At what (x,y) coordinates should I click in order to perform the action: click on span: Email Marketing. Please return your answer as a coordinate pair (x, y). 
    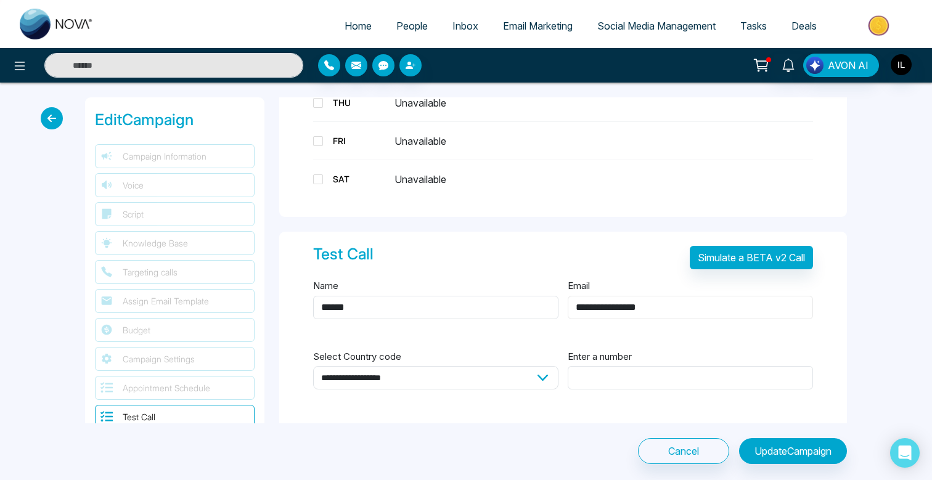
    Looking at the image, I should click on (538, 26).